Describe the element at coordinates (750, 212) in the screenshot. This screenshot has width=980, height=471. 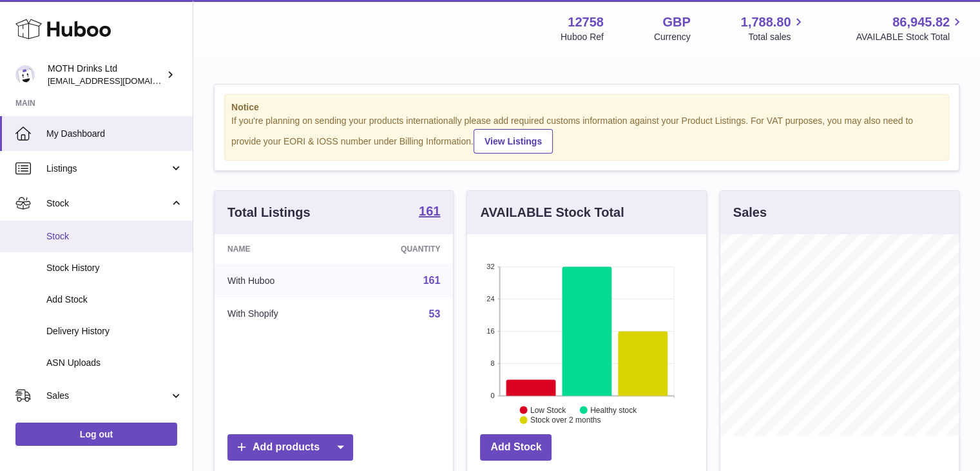
I see `h3: Sales` at that location.